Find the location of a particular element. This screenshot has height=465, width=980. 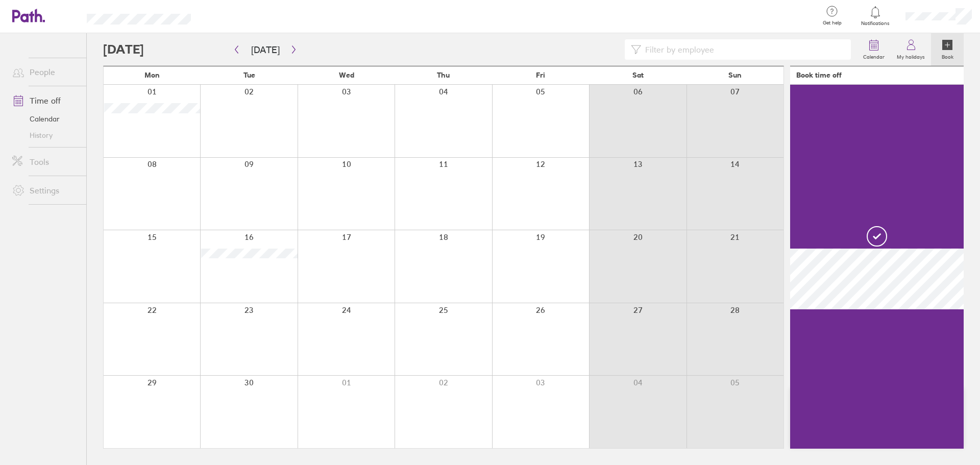

span: Sat is located at coordinates (638, 75).